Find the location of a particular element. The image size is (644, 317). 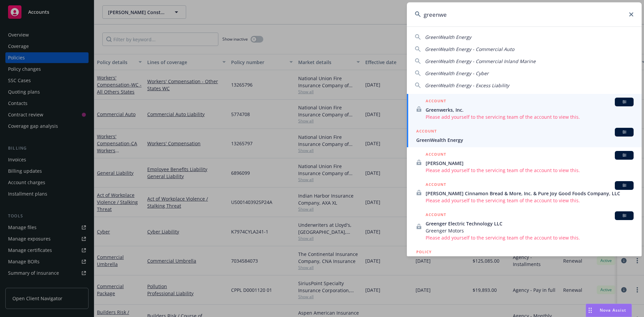

div: Drag to move is located at coordinates (590, 310).